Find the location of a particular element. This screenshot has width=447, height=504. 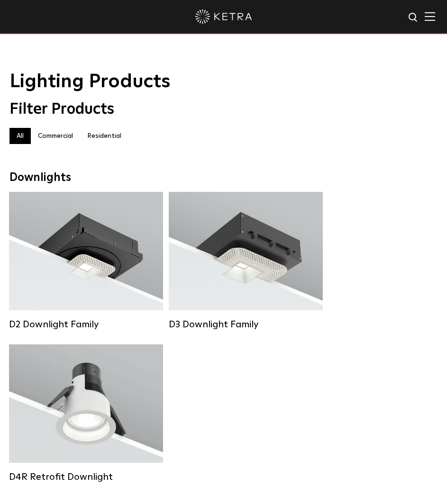

div: D3 Downlight Family is located at coordinates (246, 325).